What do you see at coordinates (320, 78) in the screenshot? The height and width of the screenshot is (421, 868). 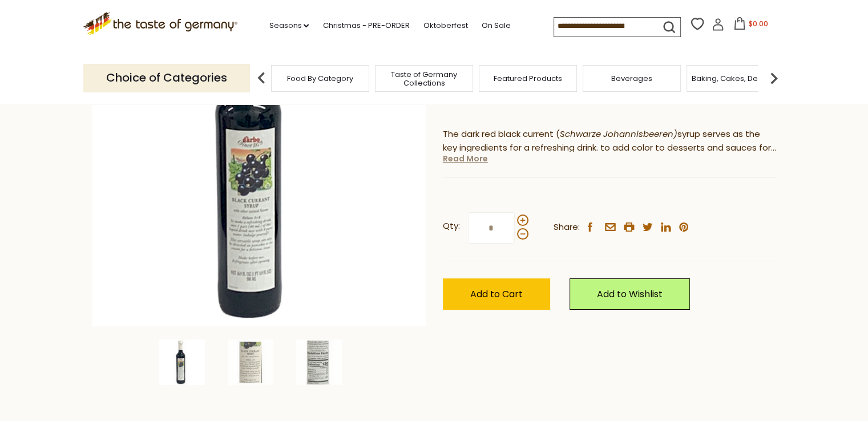 I see `a: Food By Category` at bounding box center [320, 78].